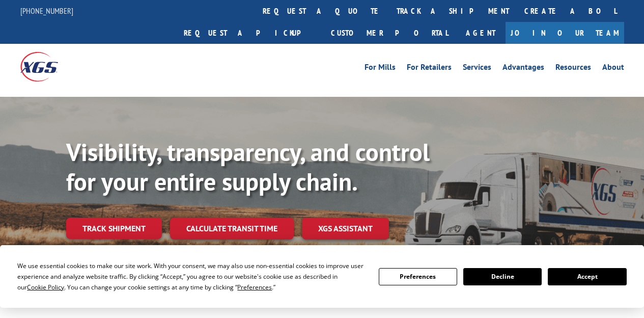 Image resolution: width=644 pixels, height=318 pixels. What do you see at coordinates (45, 287) in the screenshot?
I see `span: Cookie Policy` at bounding box center [45, 287].